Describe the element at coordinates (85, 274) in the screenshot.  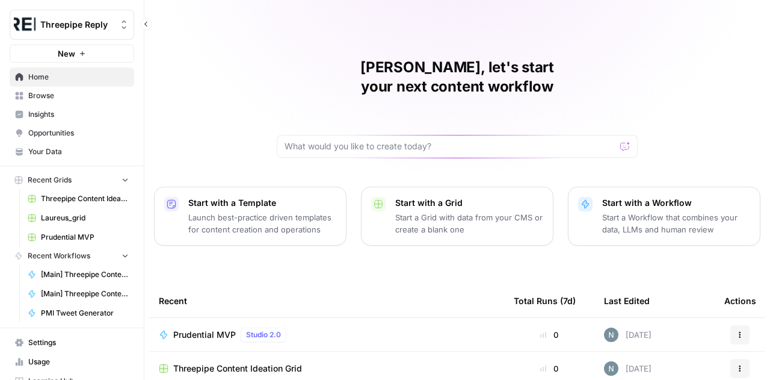
I see `span: [Main] Threepipe Content Producer` at that location.